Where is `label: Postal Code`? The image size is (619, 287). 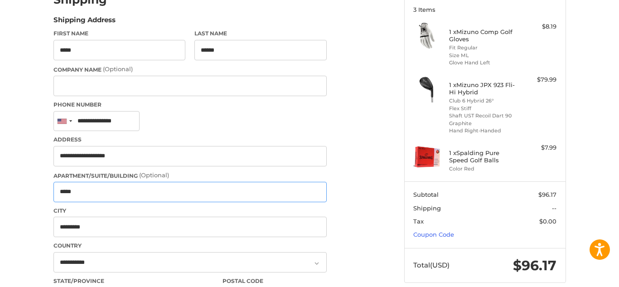 label: Postal Code is located at coordinates (275, 281).